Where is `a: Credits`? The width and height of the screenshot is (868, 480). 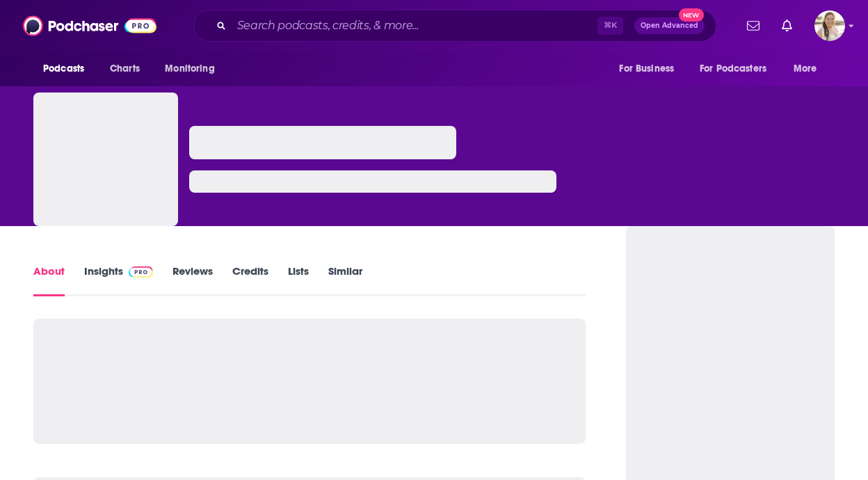 a: Credits is located at coordinates (250, 280).